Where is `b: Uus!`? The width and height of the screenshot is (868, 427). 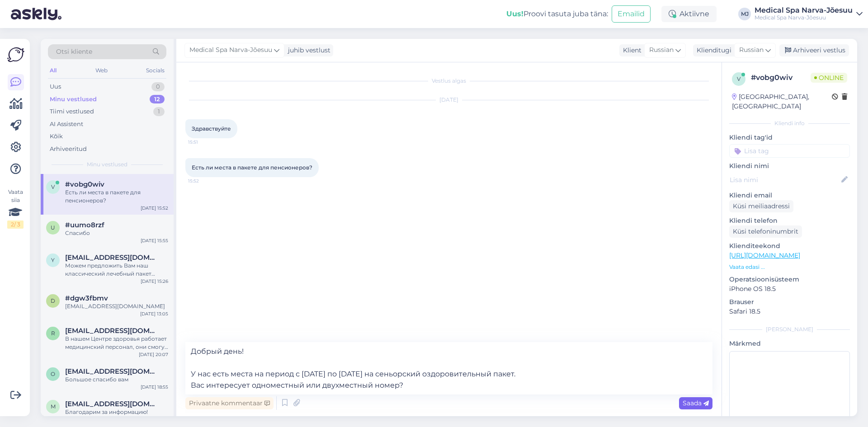
b: Uus! is located at coordinates (515, 13).